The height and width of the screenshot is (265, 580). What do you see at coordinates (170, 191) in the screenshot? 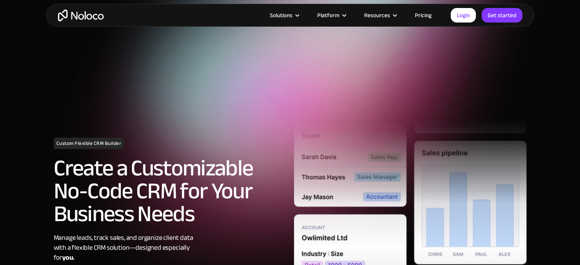
I see `h2: Create a Customizable No-Code CRM for Your Business Needs` at bounding box center [170, 191].